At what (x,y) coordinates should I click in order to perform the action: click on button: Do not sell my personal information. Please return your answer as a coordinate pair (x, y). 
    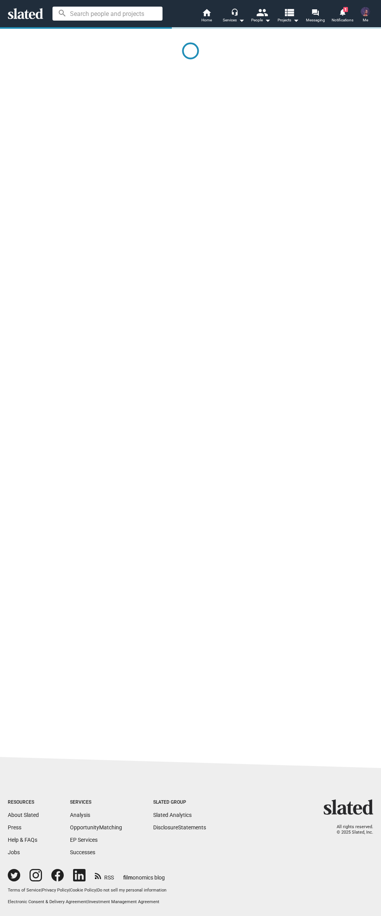
    Looking at the image, I should click on (132, 891).